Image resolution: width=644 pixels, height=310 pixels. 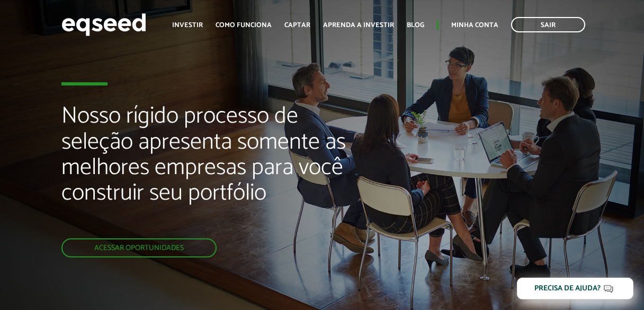 I want to click on a: Aprenda a investir, so click(x=359, y=24).